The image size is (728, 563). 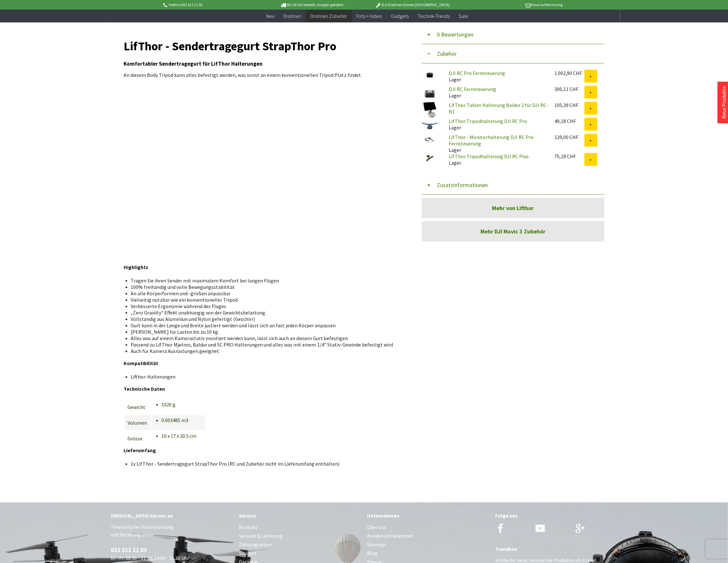 I want to click on span: Foto + Video, so click(x=370, y=16).